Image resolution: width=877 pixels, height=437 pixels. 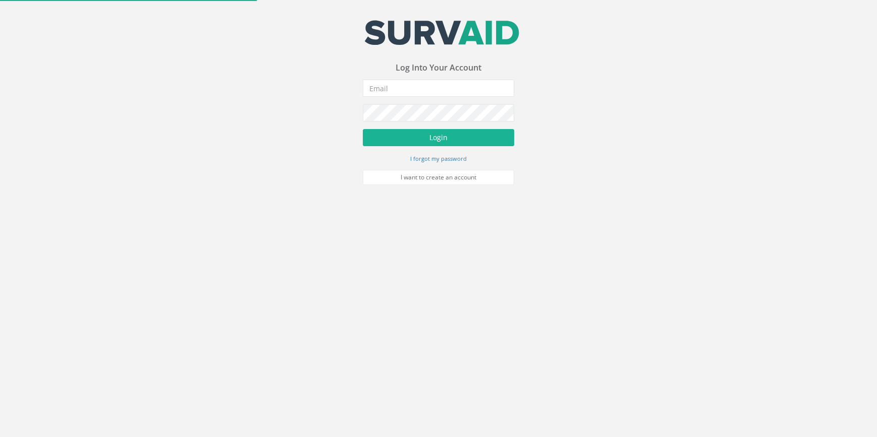 I want to click on a: I forgot my password, so click(x=438, y=158).